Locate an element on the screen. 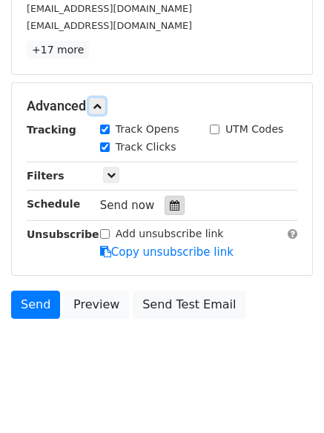 This screenshot has width=324, height=433. strong: Filters is located at coordinates (45, 176).